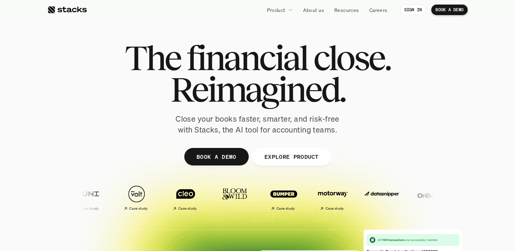  What do you see at coordinates (257, 89) in the screenshot?
I see `span: Reimagined.` at bounding box center [257, 89].